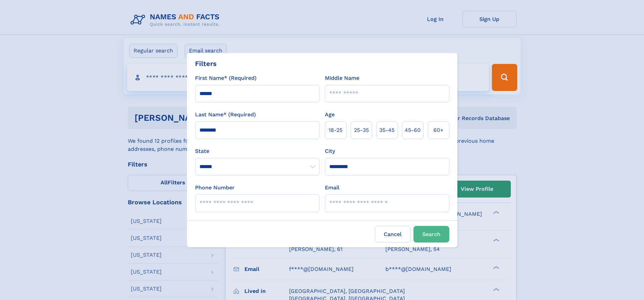  What do you see at coordinates (431, 234) in the screenshot?
I see `button: Search` at bounding box center [431, 234].